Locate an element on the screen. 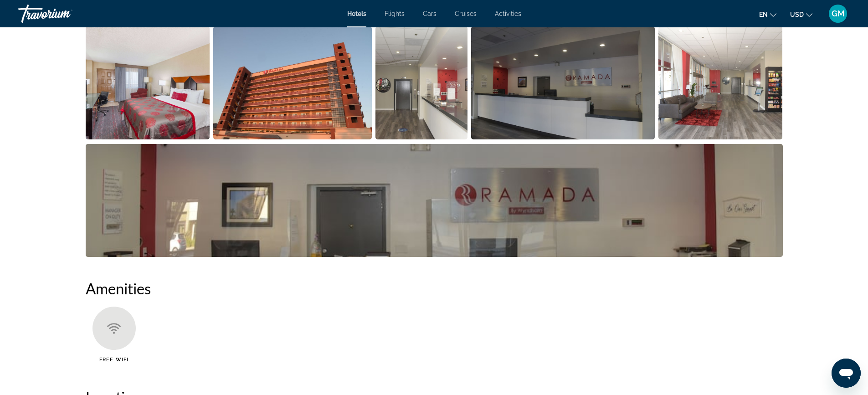  a: Cruises is located at coordinates (466, 14).